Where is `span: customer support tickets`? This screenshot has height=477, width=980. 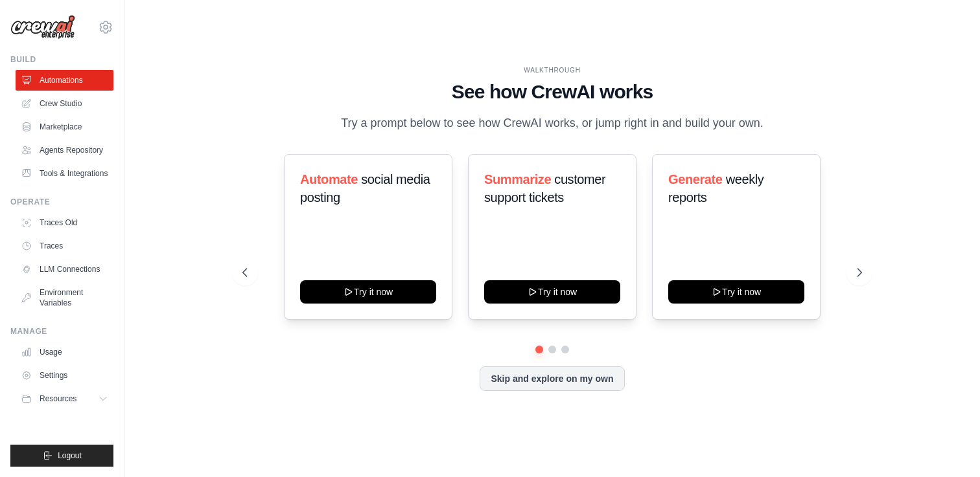 span: customer support tickets is located at coordinates (545, 189).